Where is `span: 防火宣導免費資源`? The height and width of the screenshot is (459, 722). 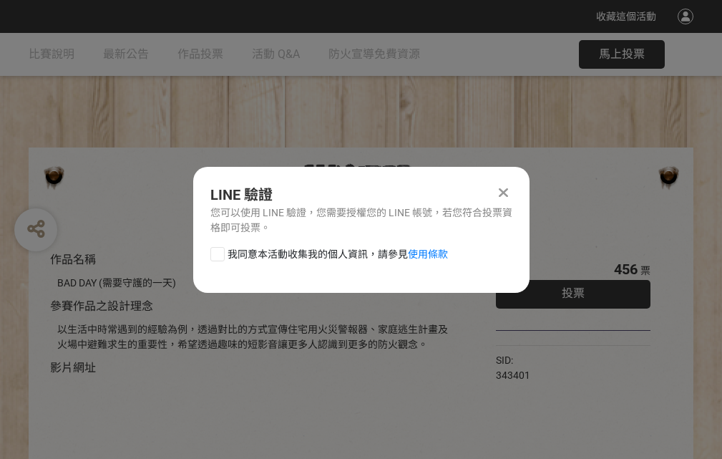
span: 防火宣導免費資源 is located at coordinates (374, 54).